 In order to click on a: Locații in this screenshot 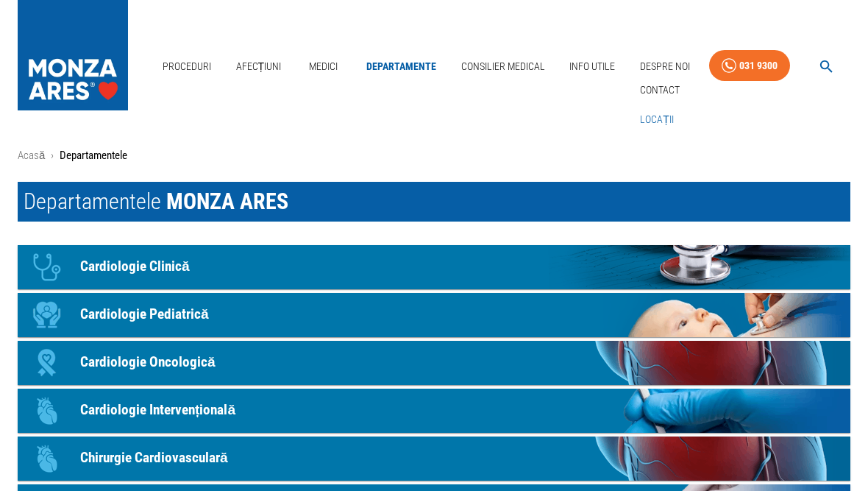, I will do `click(657, 119)`.